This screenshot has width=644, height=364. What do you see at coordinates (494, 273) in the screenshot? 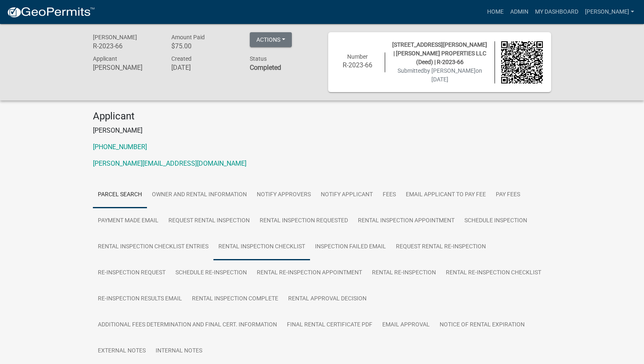
I see `a: Rental Re-Inspection Checklist` at bounding box center [494, 273].